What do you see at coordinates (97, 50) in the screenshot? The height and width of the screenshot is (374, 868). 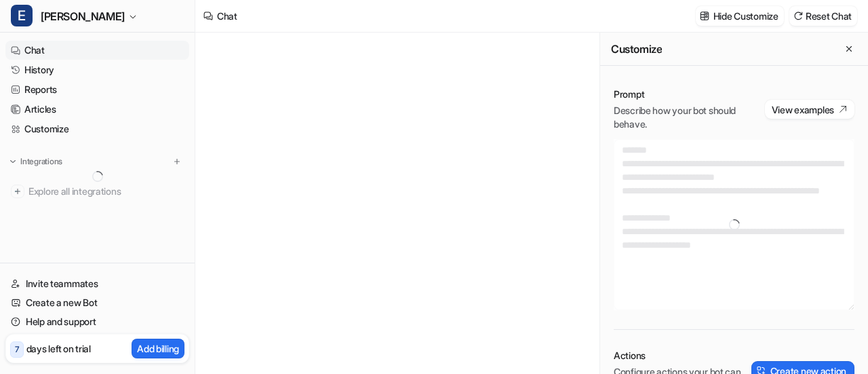 I see `a: Chat` at bounding box center [97, 50].